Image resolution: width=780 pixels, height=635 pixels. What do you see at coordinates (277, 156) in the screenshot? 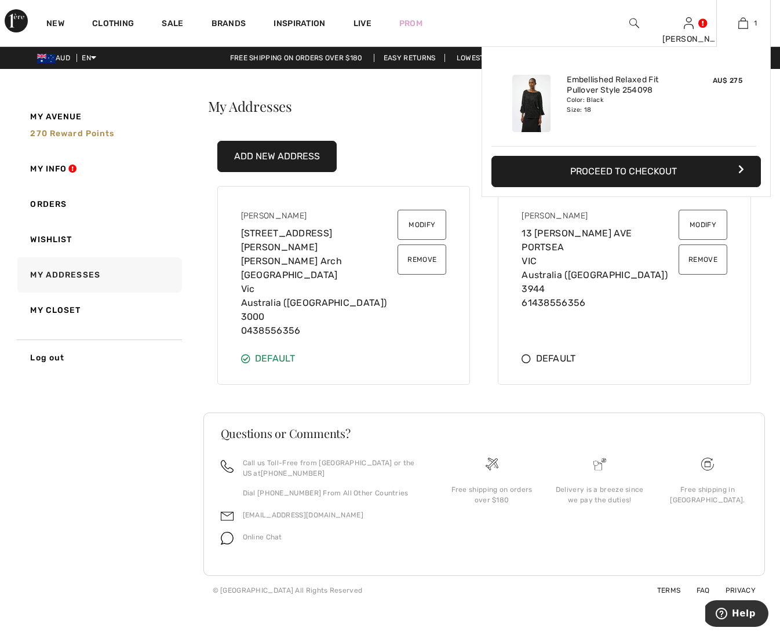
I see `button: Add New Address` at bounding box center [277, 156].